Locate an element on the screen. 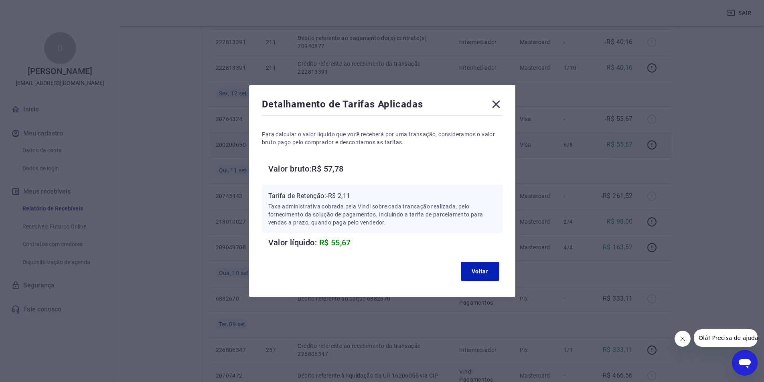 Image resolution: width=764 pixels, height=382 pixels. h6: Valor bruto: R$ 57,78 is located at coordinates (385, 169).